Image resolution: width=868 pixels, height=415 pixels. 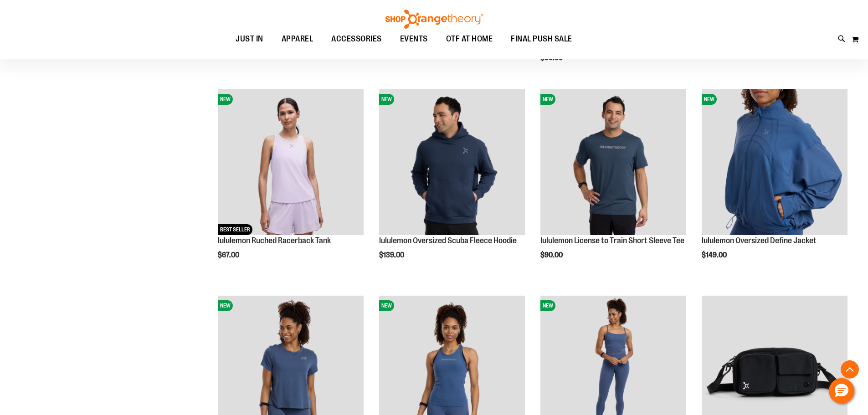 I want to click on span: BEST SELLER, so click(x=235, y=229).